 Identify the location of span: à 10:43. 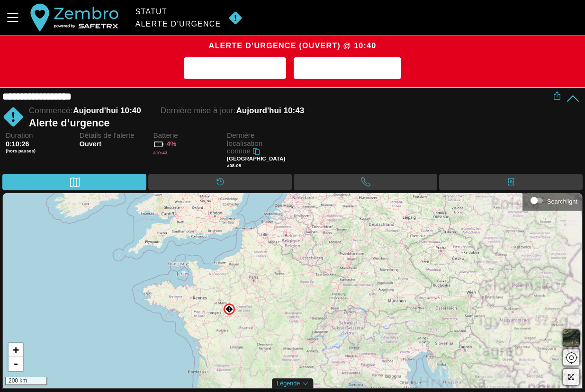
(160, 153).